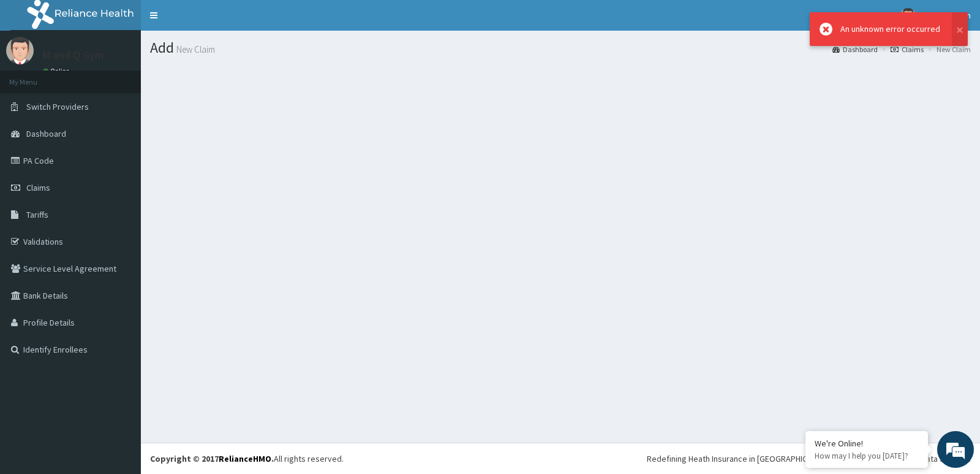 This screenshot has width=980, height=474. What do you see at coordinates (561, 48) in the screenshot?
I see `h1: Add` at bounding box center [561, 48].